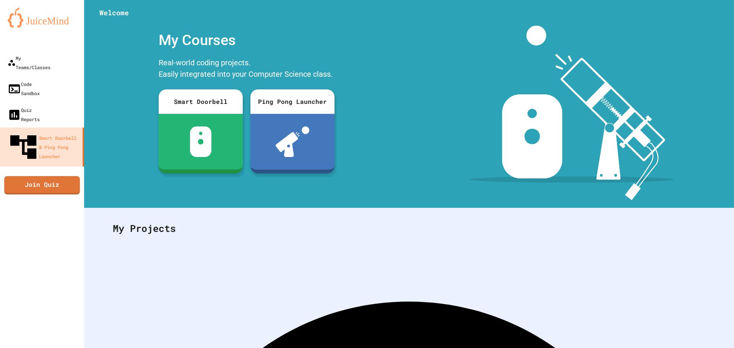  Describe the element at coordinates (42, 185) in the screenshot. I see `a: Join Quiz` at that location.